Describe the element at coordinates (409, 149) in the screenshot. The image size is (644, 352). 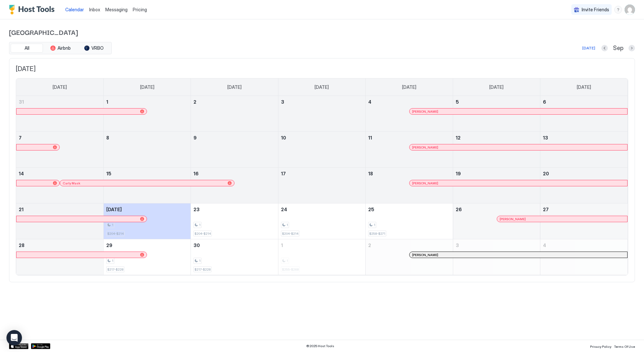
I see `td: September 11, 2025` at that location.